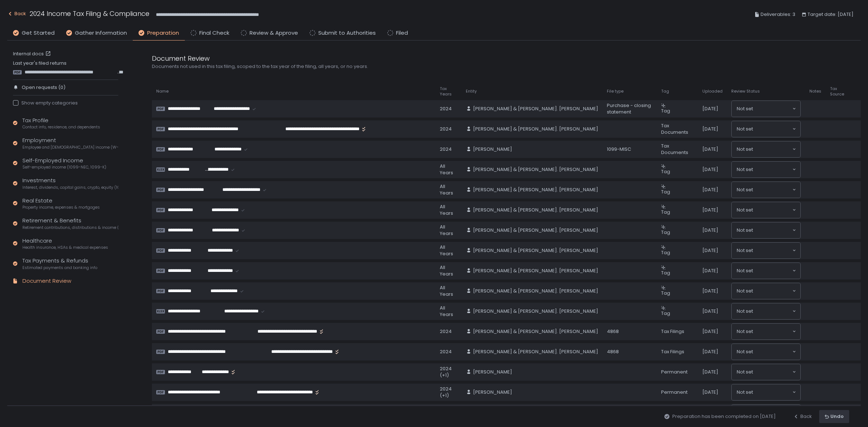 This screenshot has width=868, height=427. Describe the element at coordinates (17, 15) in the screenshot. I see `button: Back` at that location.